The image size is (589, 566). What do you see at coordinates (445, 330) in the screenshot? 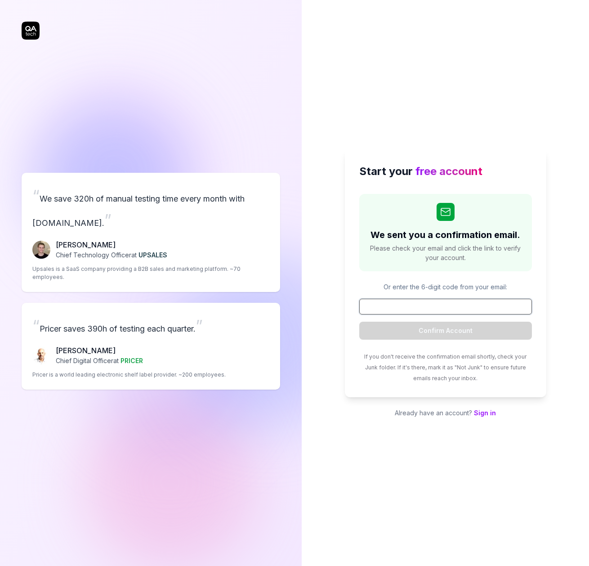
I see `button: Confirm Account` at bounding box center [445, 330].